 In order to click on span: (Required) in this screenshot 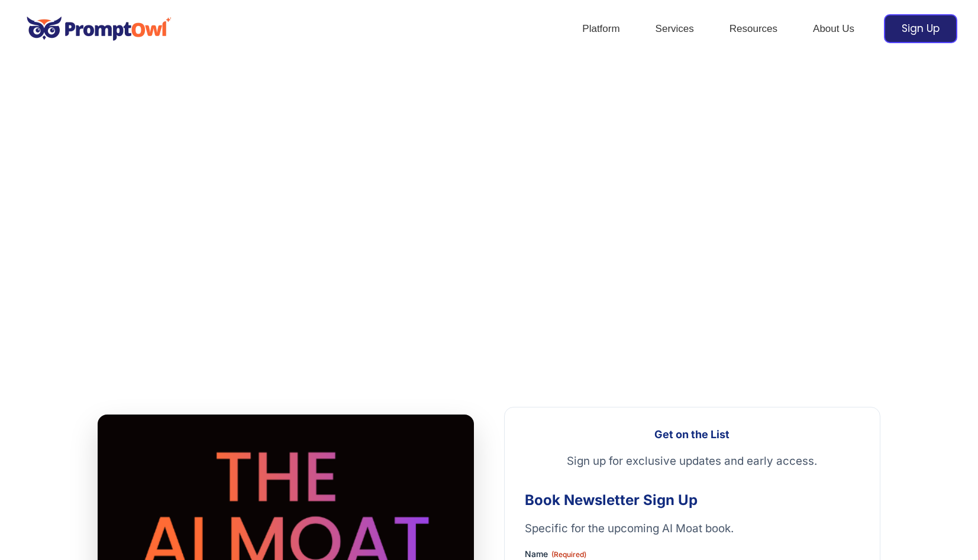, I will do `click(569, 555)`.